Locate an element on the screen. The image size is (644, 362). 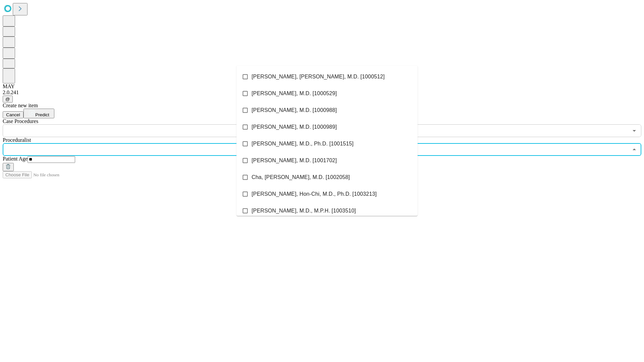
button: Predict is located at coordinates (39, 113).